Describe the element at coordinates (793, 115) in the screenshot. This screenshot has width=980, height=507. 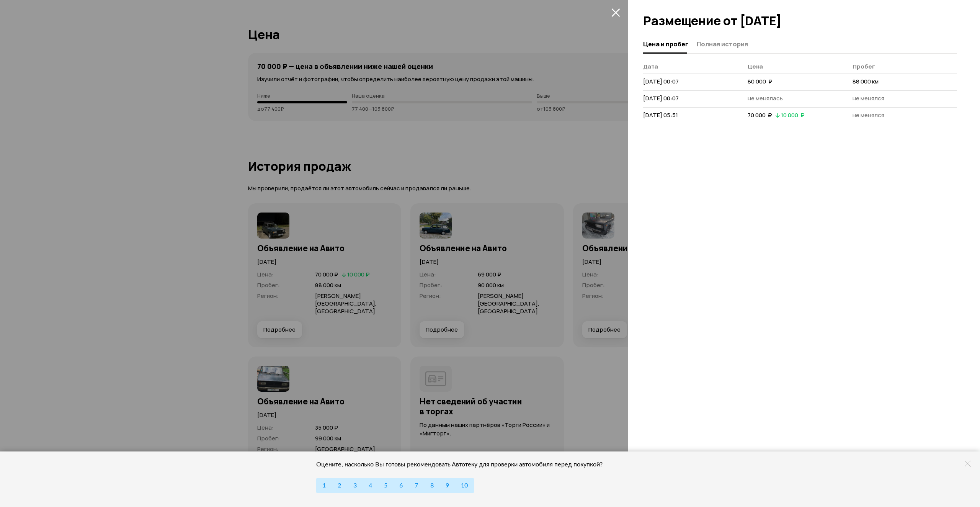
I see `span: 10 000 ₽` at that location.